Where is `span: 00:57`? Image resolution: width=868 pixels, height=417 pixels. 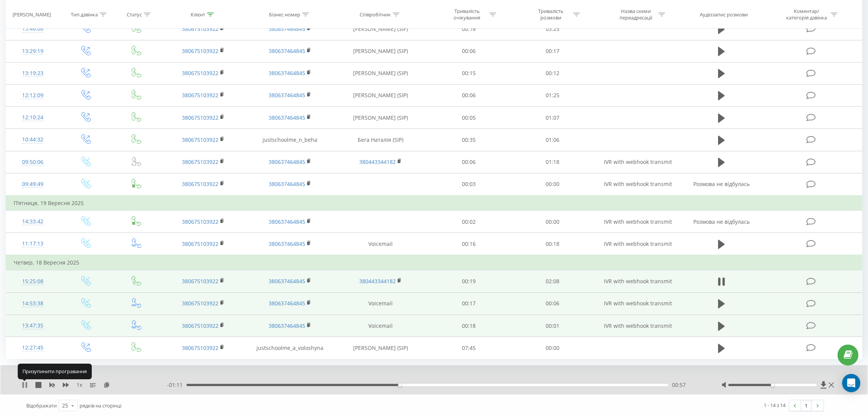
span: 00:57 is located at coordinates (679, 385).